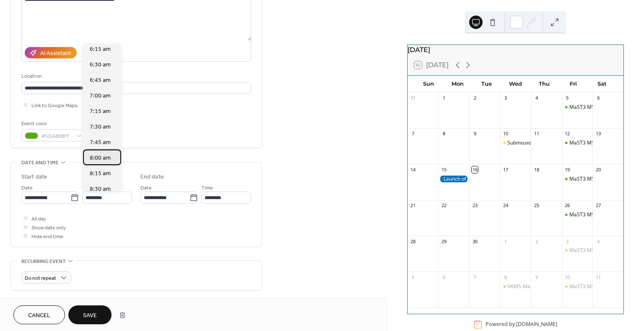  Describe the element at coordinates (57, 136) in the screenshot. I see `span: #5DA808FF` at that location.